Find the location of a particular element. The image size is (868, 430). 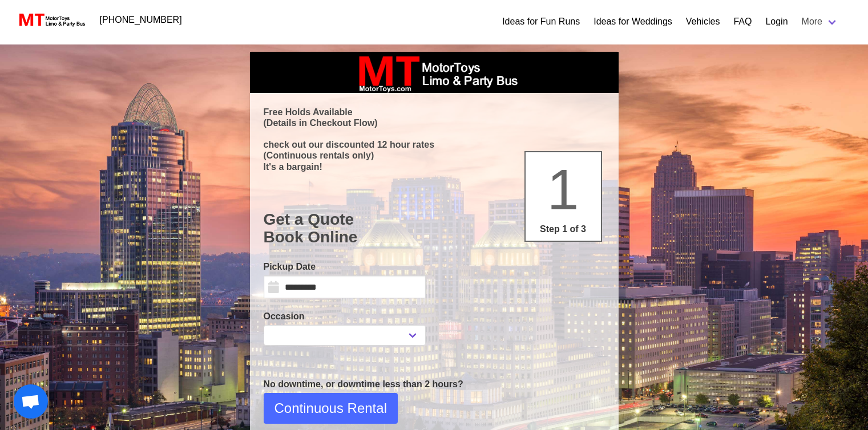

a: Ideas for Fun Runs is located at coordinates (540, 21).